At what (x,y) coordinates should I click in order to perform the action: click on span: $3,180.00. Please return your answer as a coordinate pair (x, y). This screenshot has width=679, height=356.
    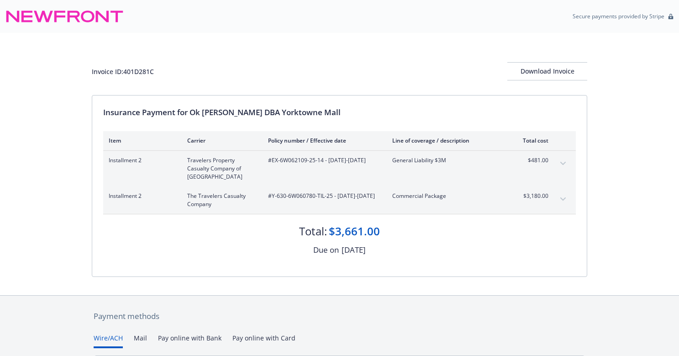
    Looking at the image, I should click on (531, 196).